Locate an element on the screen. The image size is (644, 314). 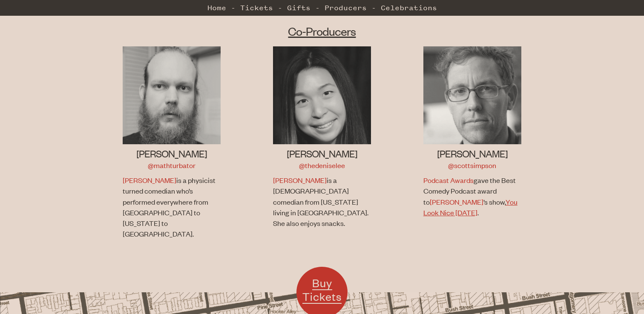
p: gave the Best Comedy Podcast award to ’s show, . is located at coordinates (470, 196).